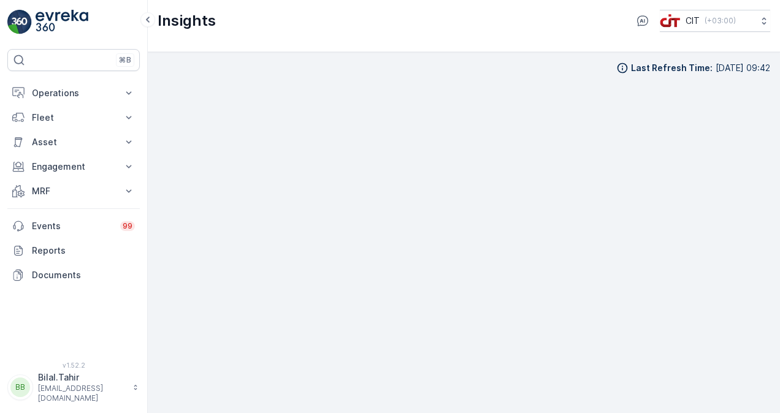 Image resolution: width=780 pixels, height=413 pixels. What do you see at coordinates (20, 22) in the screenshot?
I see `img: logo` at bounding box center [20, 22].